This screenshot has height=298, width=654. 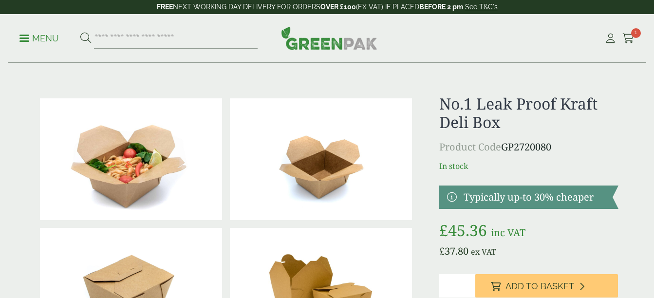 I want to click on span: inc VAT, so click(x=508, y=232).